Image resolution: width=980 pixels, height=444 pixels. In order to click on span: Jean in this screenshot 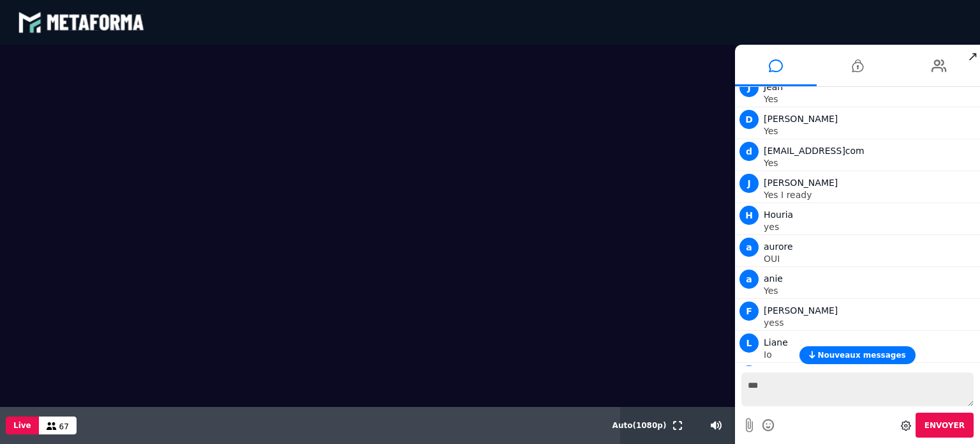, I will do `click(773, 87)`.